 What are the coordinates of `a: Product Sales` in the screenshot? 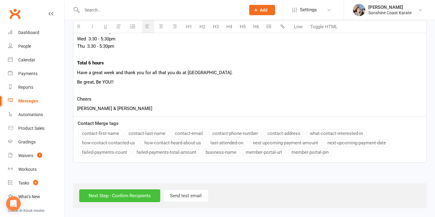 It's located at (36, 128).